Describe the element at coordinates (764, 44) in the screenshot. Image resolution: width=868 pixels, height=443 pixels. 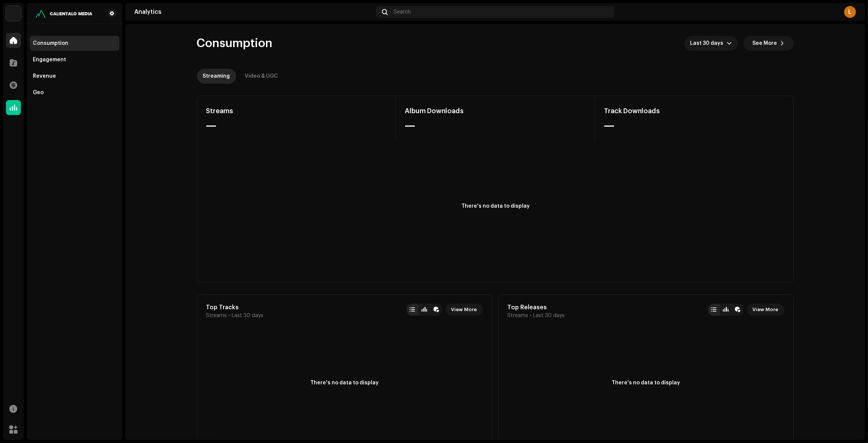
I see `span: See More` at that location.